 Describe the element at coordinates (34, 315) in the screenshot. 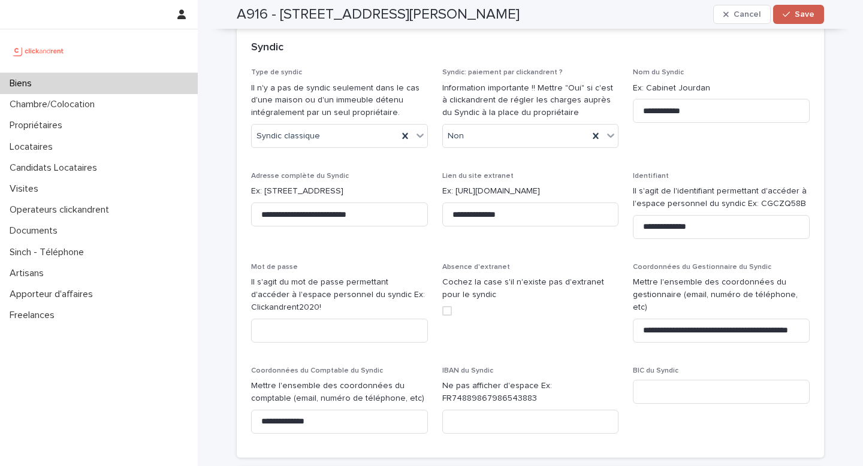

I see `p: Freelances` at that location.